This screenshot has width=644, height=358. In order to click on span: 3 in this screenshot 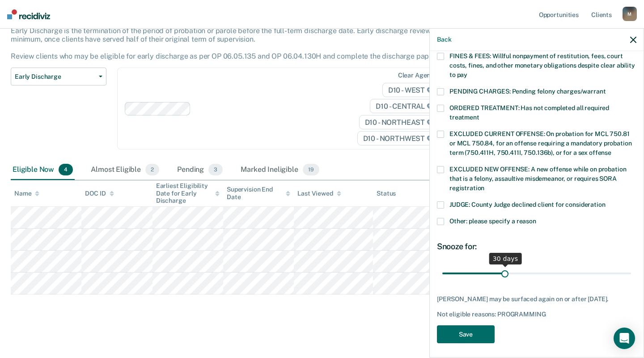, I will do `click(216, 169)`.